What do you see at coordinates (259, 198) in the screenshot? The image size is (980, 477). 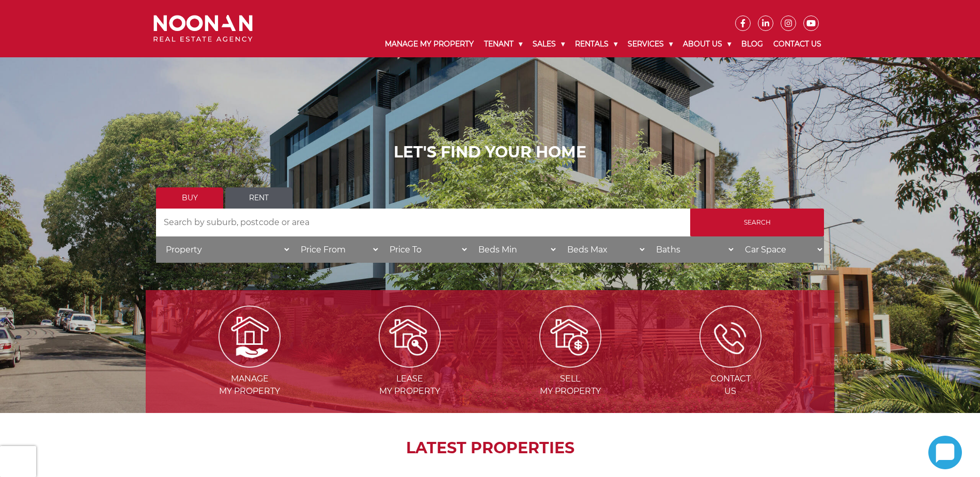 I see `a: Rent` at bounding box center [259, 198].